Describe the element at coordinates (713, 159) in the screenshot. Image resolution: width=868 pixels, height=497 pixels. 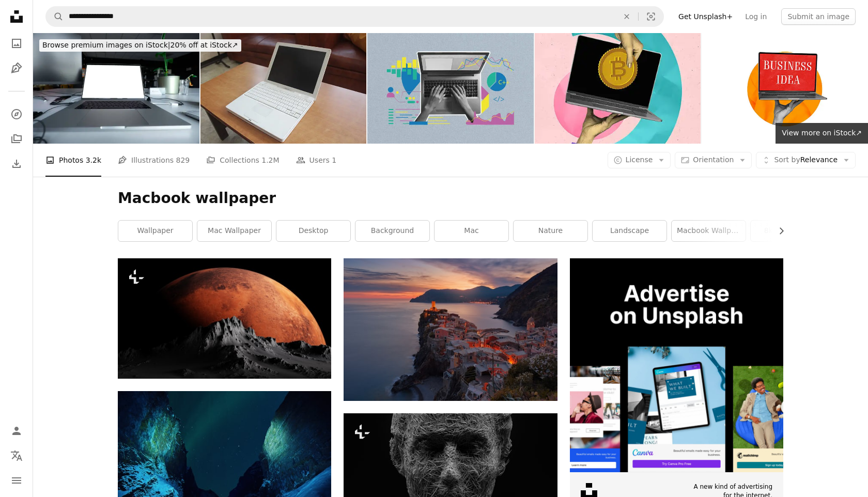
I see `span: Orientation` at that location.